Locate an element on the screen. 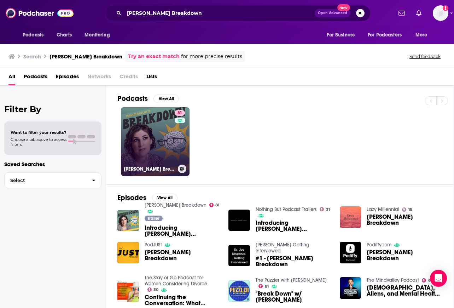 Image resolution: width=454 pixels, height=308 pixels. span: Episodes is located at coordinates (67, 78).